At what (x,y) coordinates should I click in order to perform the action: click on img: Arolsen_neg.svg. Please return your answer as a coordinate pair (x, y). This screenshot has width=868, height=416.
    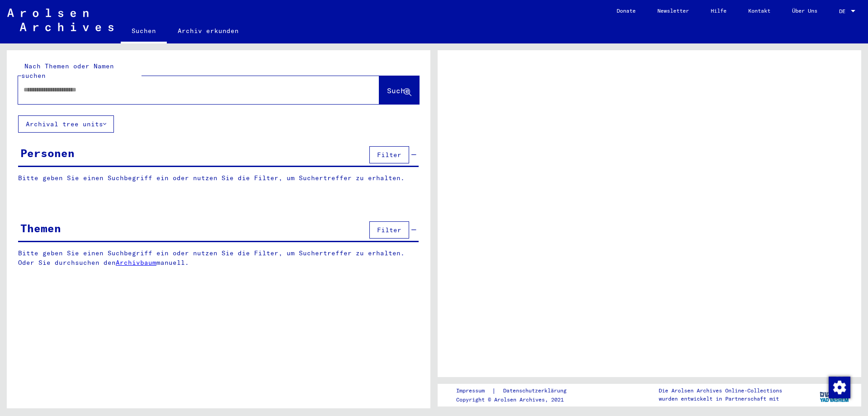
    Looking at the image, I should click on (60, 20).